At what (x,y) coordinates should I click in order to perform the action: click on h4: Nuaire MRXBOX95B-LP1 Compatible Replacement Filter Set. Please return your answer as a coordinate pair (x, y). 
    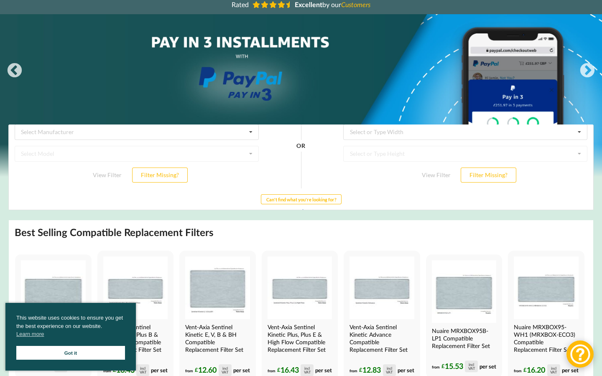
    Looking at the image, I should click on (463, 339).